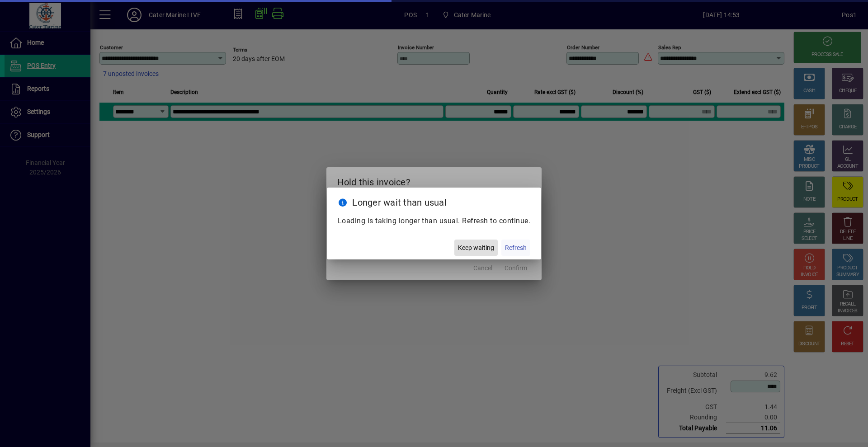 The width and height of the screenshot is (868, 447). Describe the element at coordinates (476, 248) in the screenshot. I see `span: Keep waiting` at that location.